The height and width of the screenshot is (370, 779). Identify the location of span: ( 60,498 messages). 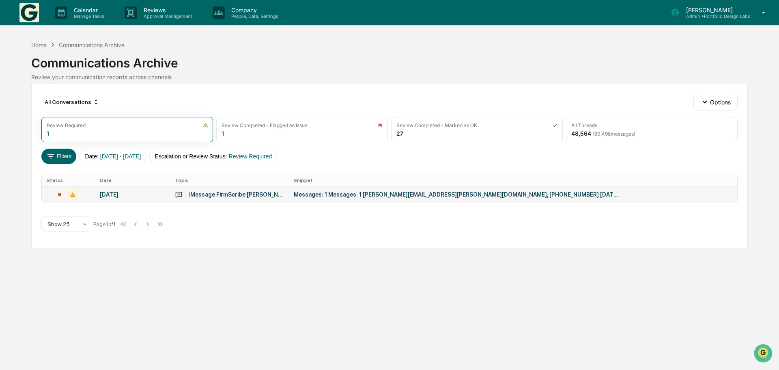
(614, 133).